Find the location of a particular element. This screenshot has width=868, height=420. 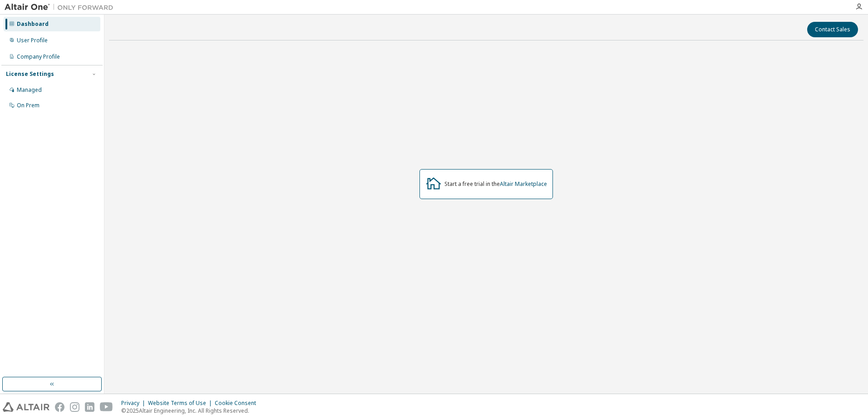

p: © 2025 Altair Engineering, Inc. All Rights Reserved. is located at coordinates (191, 410).